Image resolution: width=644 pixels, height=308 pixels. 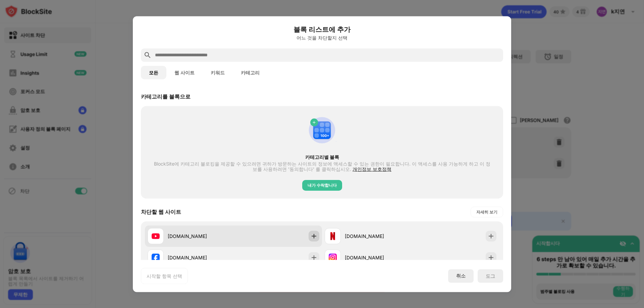 What do you see at coordinates (461, 275) in the screenshot?
I see `div: 취소` at bounding box center [461, 275].